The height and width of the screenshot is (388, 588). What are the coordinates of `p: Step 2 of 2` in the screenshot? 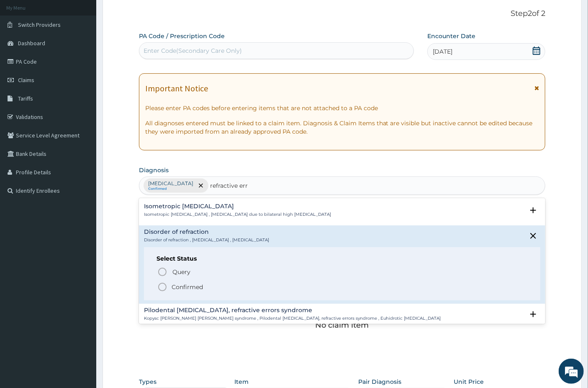 It's located at (343, 14).